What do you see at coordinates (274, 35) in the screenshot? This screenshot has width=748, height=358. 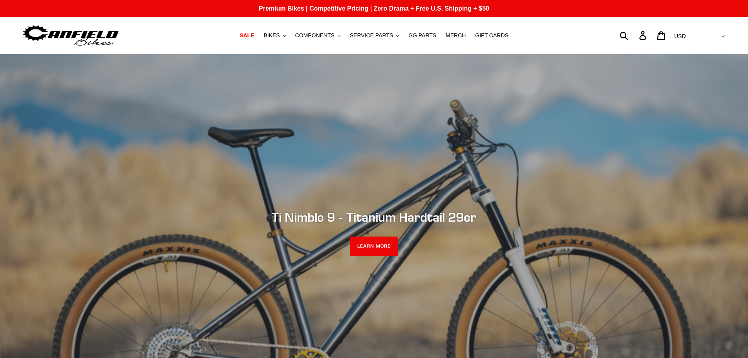 I see `button: BIKES` at bounding box center [274, 35].